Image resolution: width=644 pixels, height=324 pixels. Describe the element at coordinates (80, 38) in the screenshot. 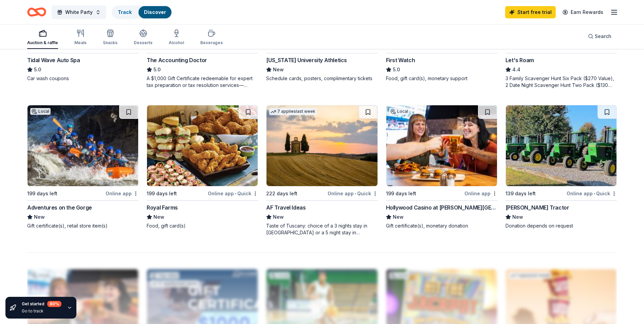

I see `button: Meals` at that location.